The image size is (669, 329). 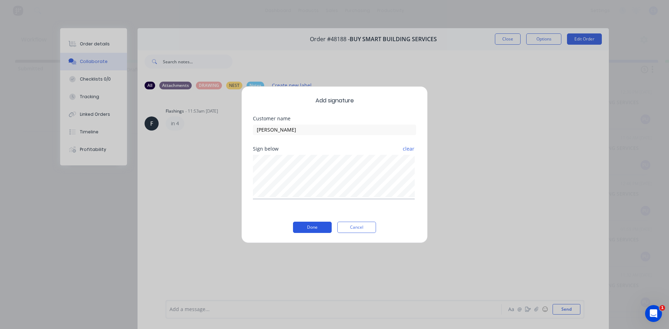 I want to click on div: Sign below, so click(x=334, y=149).